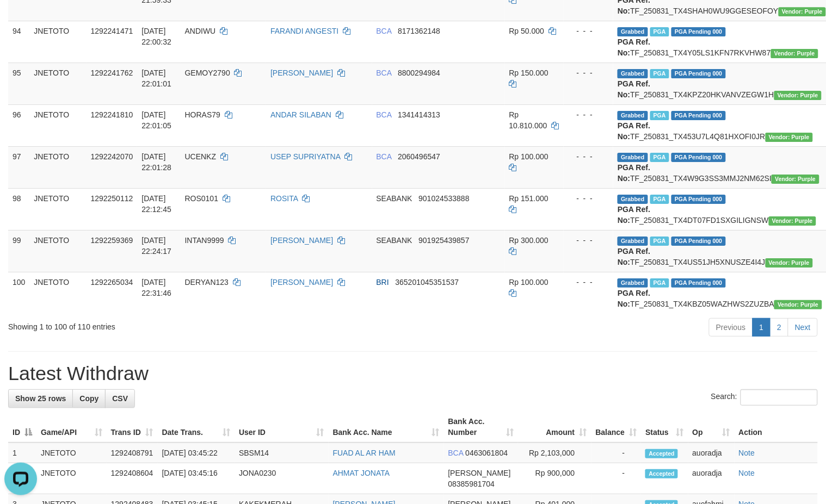  I want to click on th: User ID: activate to sort column ascending, so click(281, 427).